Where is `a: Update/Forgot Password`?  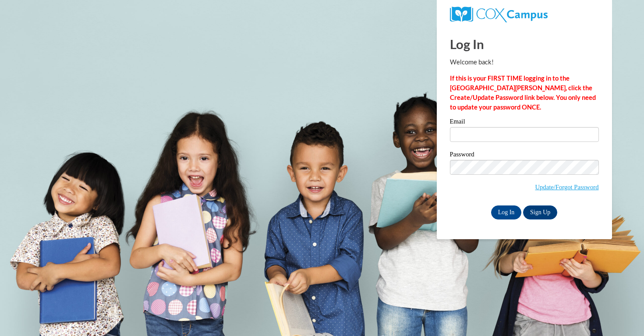 a: Update/Forgot Password is located at coordinates (567, 187).